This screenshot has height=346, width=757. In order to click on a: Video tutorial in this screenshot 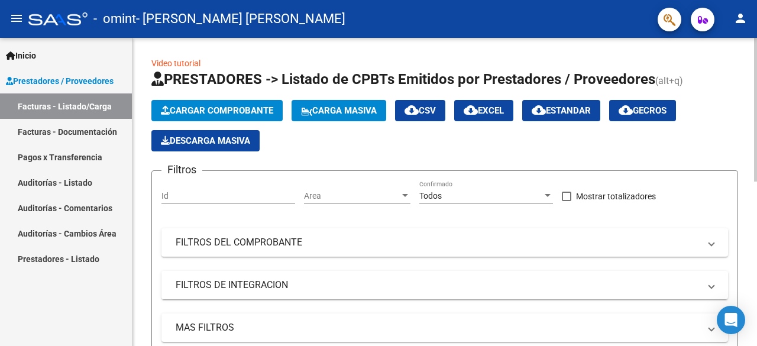, I will do `click(176, 63)`.